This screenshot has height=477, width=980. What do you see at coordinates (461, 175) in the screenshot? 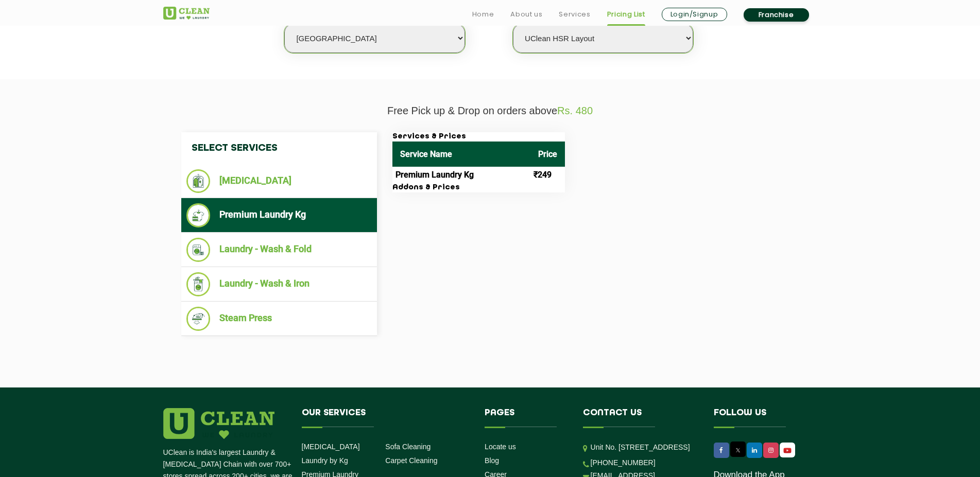
I see `td: Premium Laundry Kg` at bounding box center [461, 175].